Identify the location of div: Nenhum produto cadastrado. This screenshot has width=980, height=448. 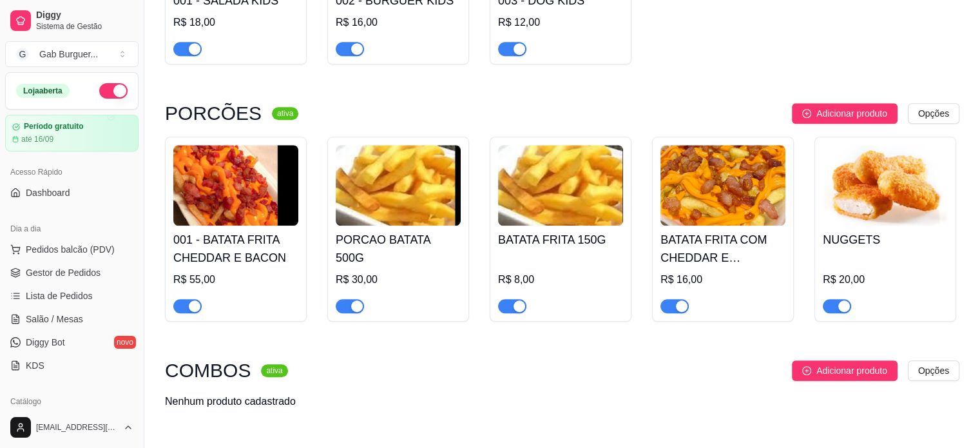
(230, 402).